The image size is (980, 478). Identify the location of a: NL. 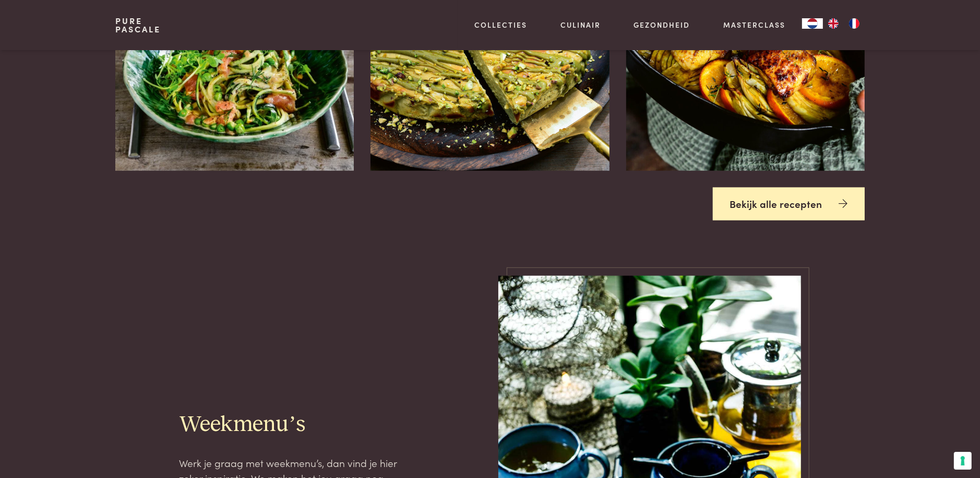
(812, 24).